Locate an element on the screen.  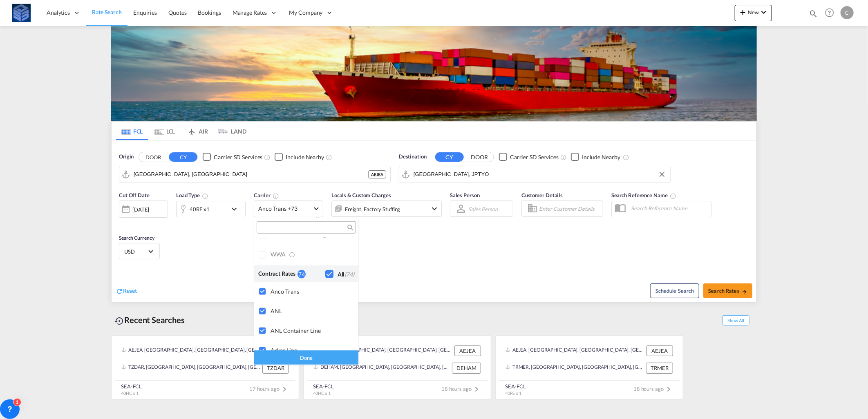
md-icon: s18 icon-information-outline is located at coordinates (293, 255).